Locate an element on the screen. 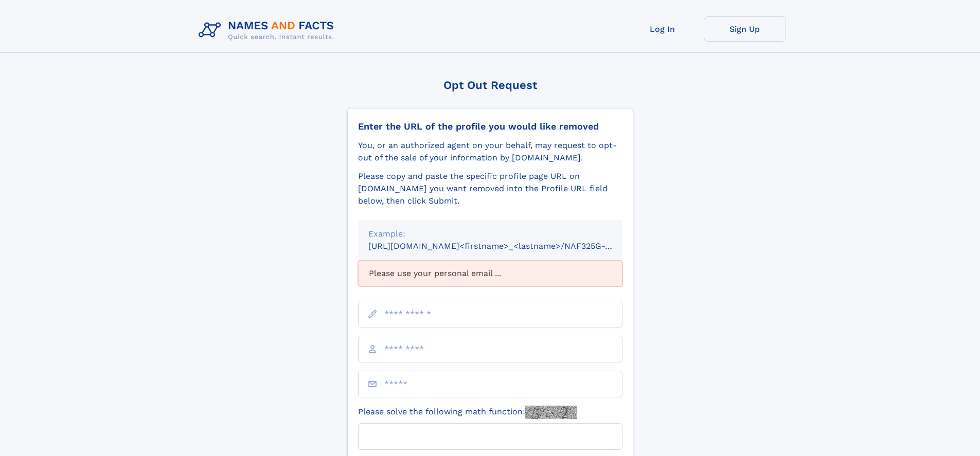 This screenshot has width=980, height=456. div: Example: is located at coordinates (490, 234).